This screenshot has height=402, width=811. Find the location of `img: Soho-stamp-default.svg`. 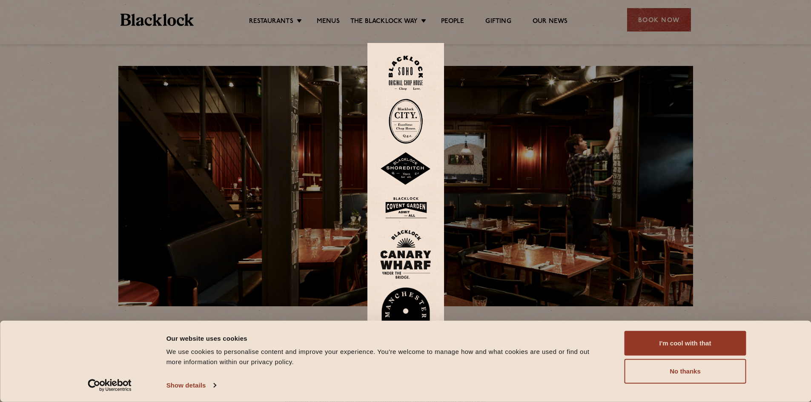

img: Soho-stamp-default.svg is located at coordinates (406, 73).